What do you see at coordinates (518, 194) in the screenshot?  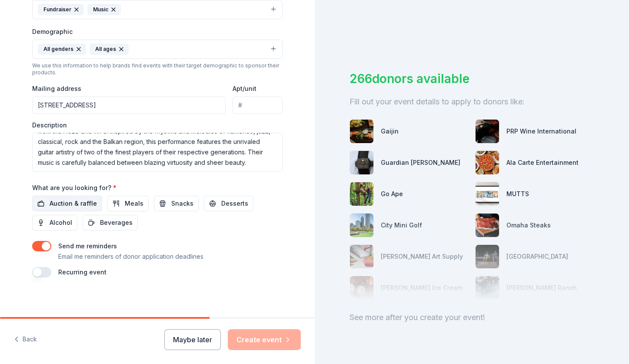 I see `div: MUTTS` at bounding box center [518, 194].